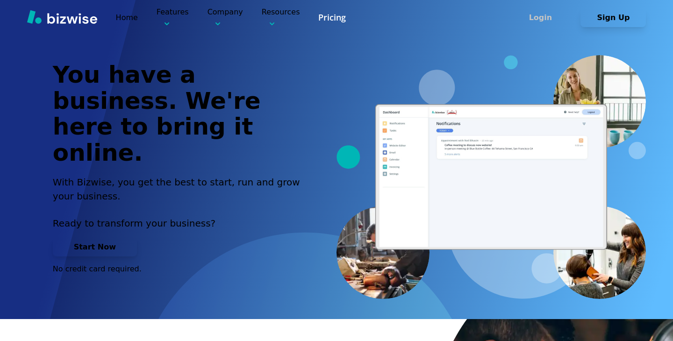 The height and width of the screenshot is (341, 673). I want to click on p: Features, so click(172, 17).